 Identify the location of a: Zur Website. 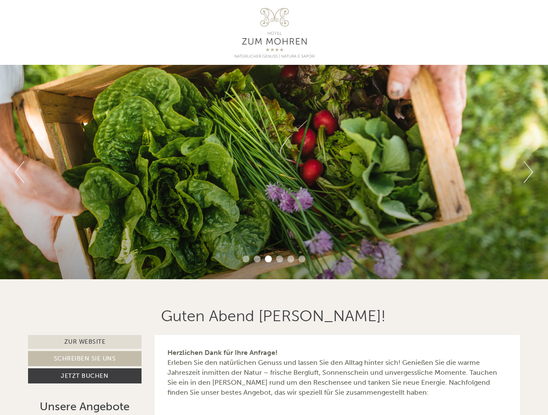
(85, 342).